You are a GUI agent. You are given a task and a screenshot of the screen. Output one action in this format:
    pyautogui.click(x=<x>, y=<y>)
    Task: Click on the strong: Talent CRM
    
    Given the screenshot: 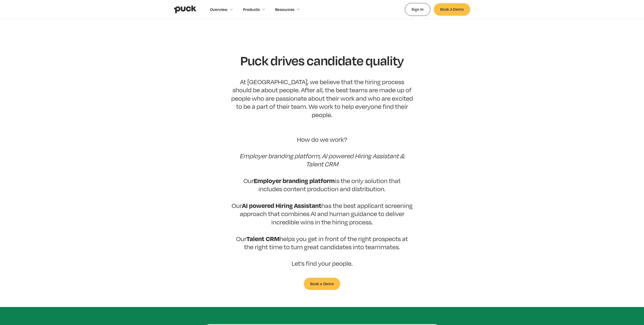 What is the action you would take?
    pyautogui.click(x=263, y=238)
    